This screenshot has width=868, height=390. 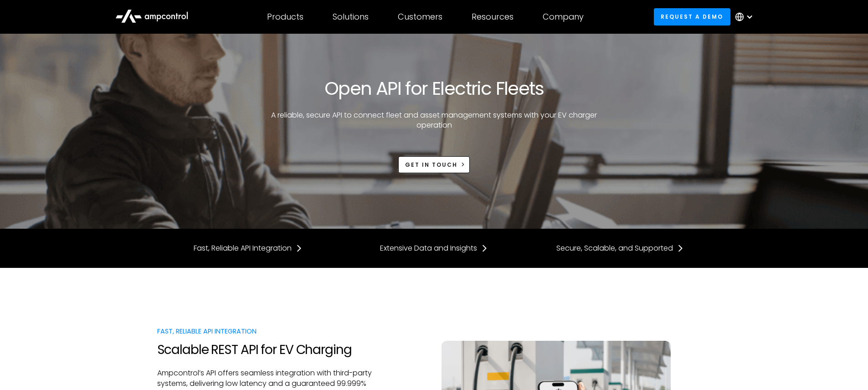 I want to click on a: Extensive Data and Insights, so click(x=433, y=248).